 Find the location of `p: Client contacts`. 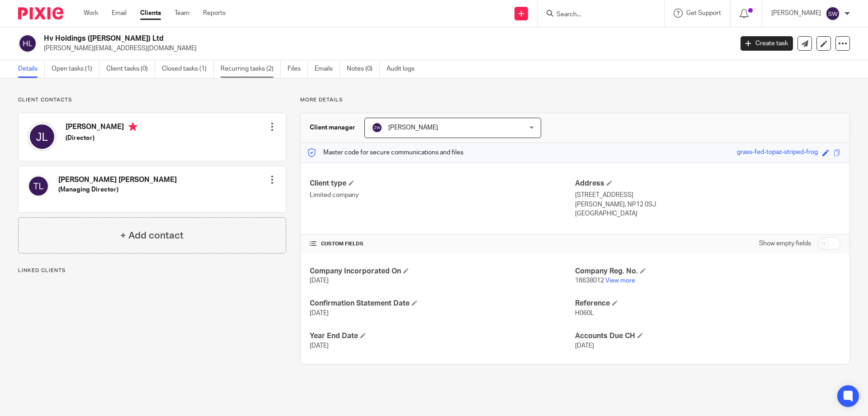

p: Client contacts is located at coordinates (152, 100).